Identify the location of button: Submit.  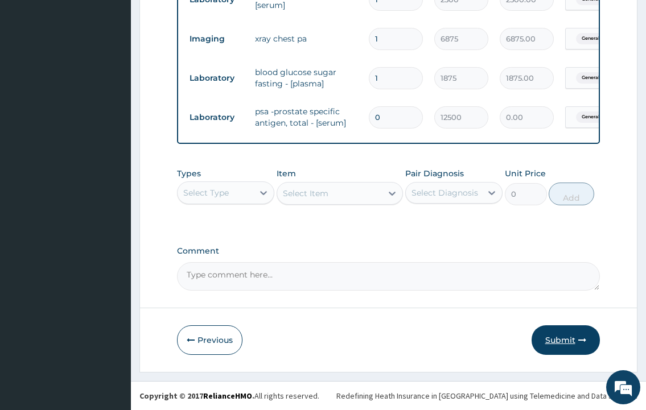
(565, 340).